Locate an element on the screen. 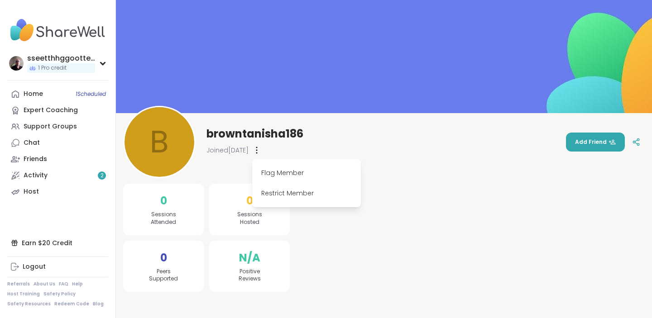 The height and width of the screenshot is (318, 652). span: 1 Pro credit is located at coordinates (52, 68).